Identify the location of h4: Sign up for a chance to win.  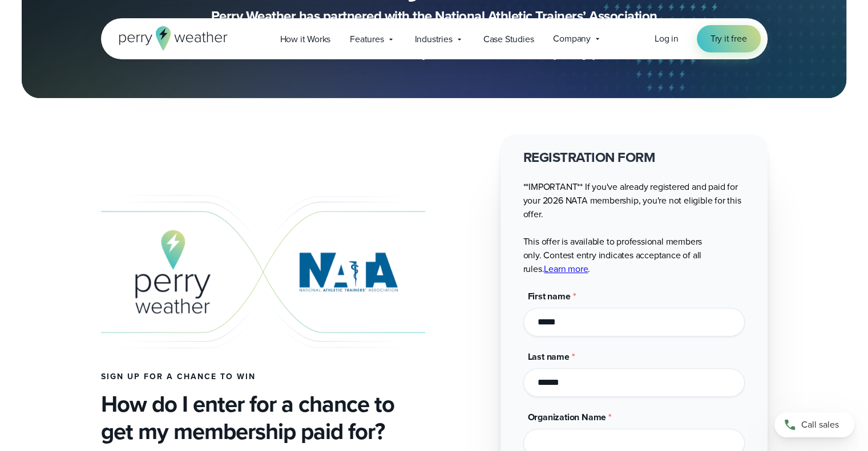
(263, 377).